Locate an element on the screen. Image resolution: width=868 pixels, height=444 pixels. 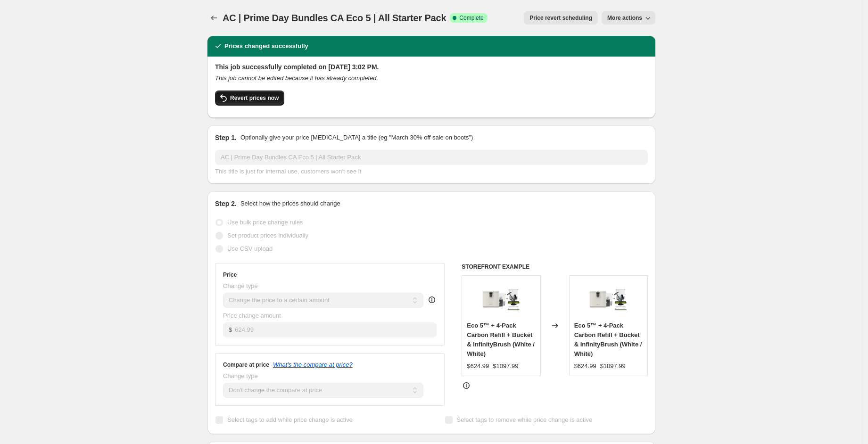
button: Price revert scheduling is located at coordinates (560, 18).